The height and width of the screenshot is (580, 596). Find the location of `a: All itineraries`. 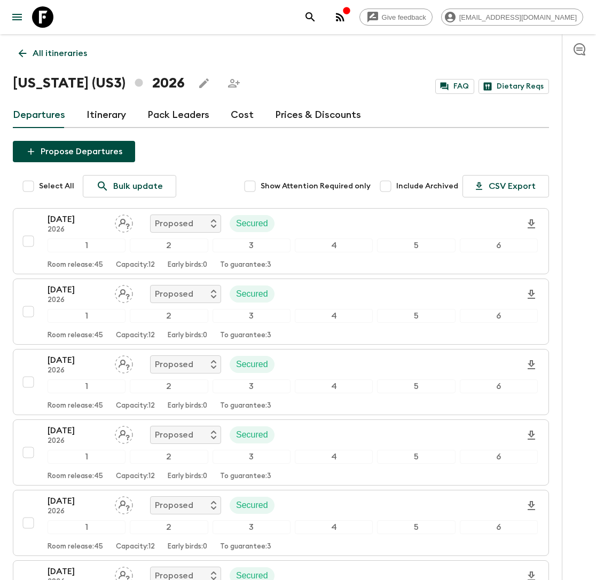

a: All itineraries is located at coordinates (53, 53).